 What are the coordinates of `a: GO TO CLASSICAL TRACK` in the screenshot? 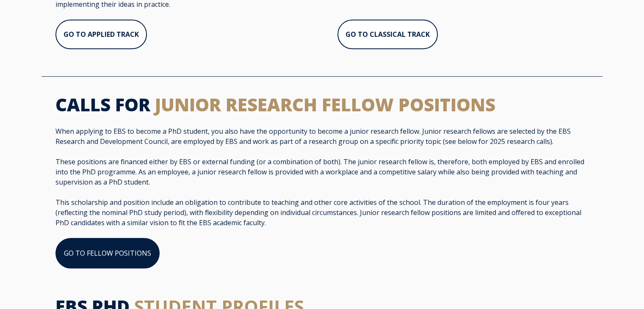 It's located at (388, 34).